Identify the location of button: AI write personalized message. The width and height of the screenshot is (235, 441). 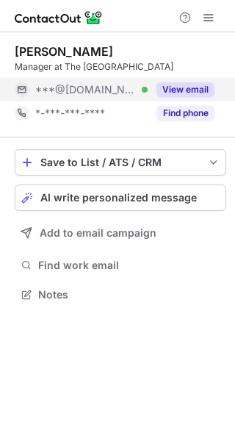
(120, 198).